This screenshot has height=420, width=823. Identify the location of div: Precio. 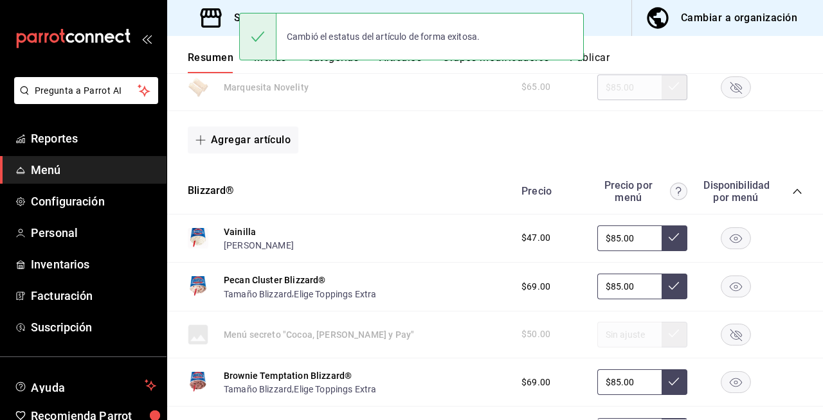
(550, 191).